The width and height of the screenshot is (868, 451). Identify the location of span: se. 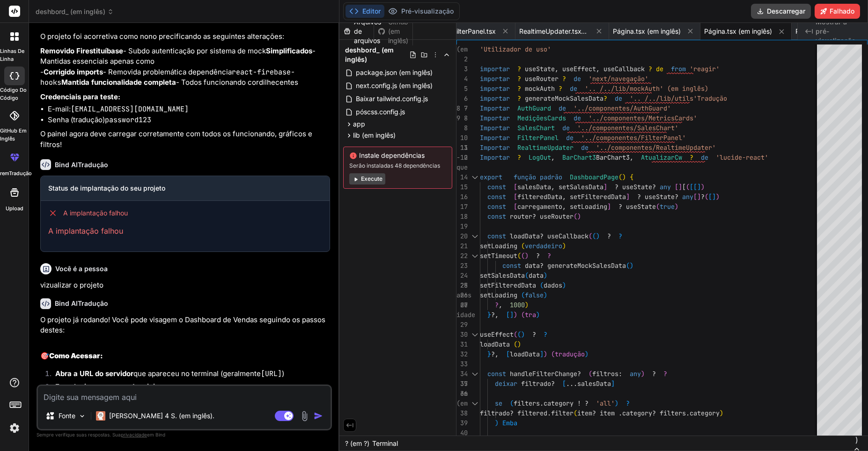
(499, 403).